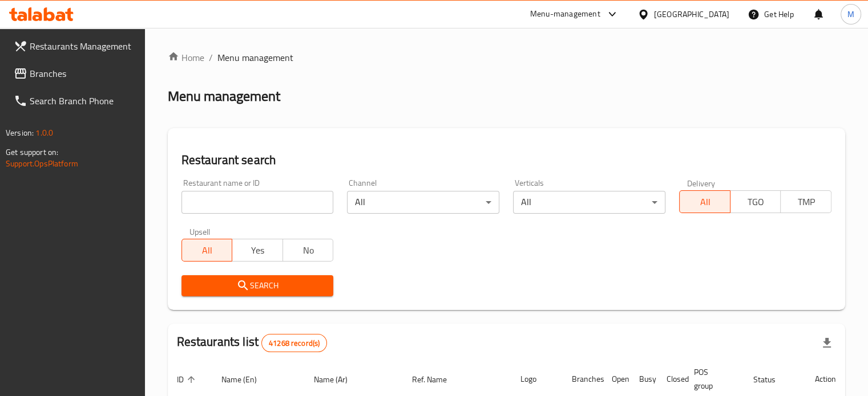 This screenshot has height=396, width=868. I want to click on button: TGO, so click(756, 202).